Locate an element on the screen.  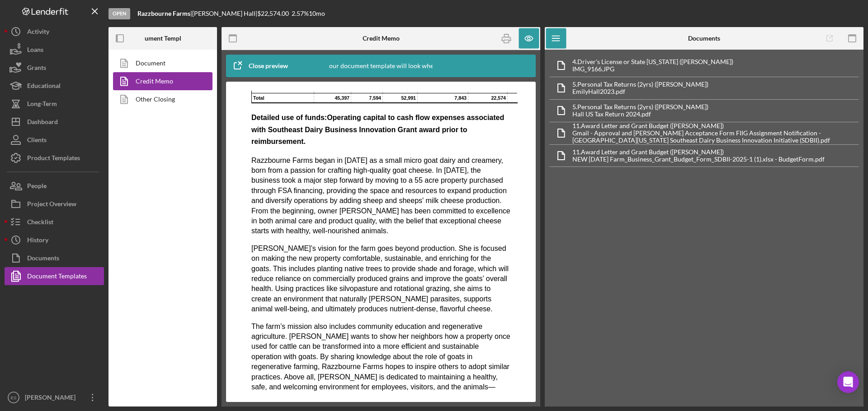
a: Credit Memo is located at coordinates (160, 81).